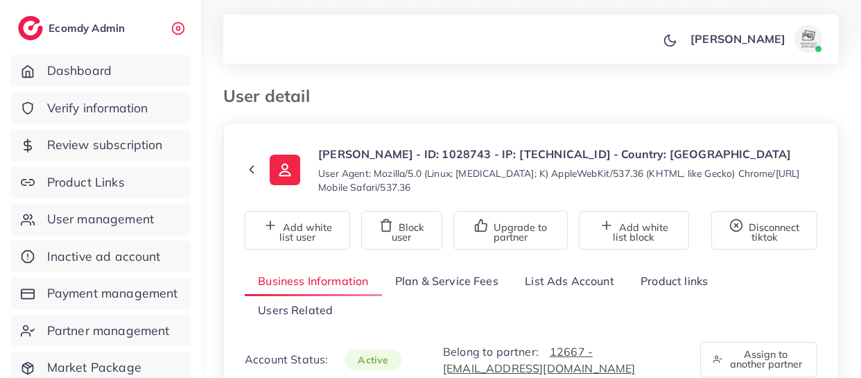 The image size is (861, 378). What do you see at coordinates (809, 39) in the screenshot?
I see `img: avatar` at bounding box center [809, 39].